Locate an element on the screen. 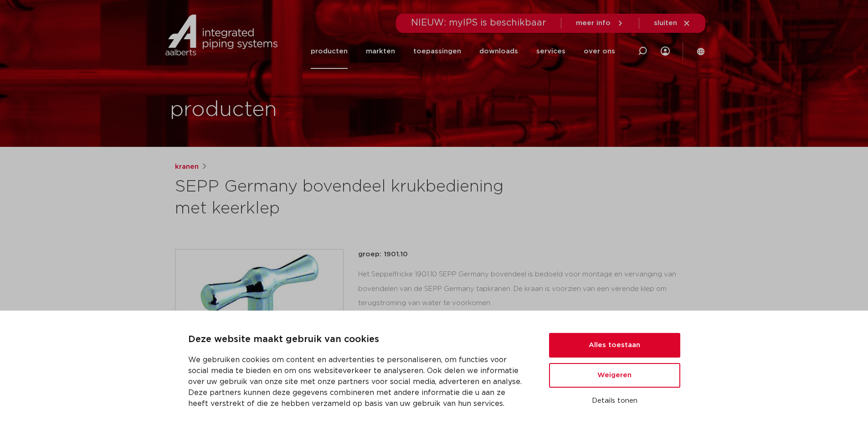 Image resolution: width=868 pixels, height=431 pixels. h1: producten is located at coordinates (224, 110).